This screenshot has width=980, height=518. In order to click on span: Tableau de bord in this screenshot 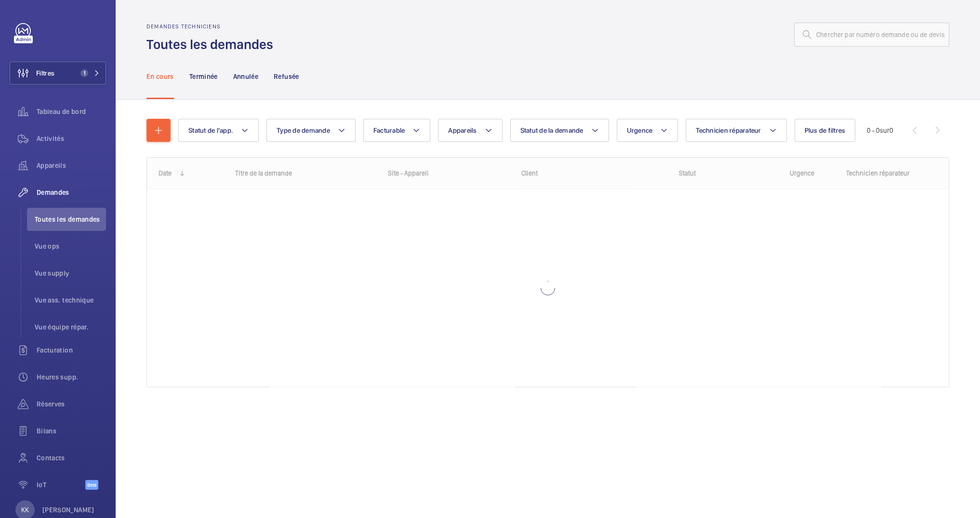, I will do `click(72, 111)`.